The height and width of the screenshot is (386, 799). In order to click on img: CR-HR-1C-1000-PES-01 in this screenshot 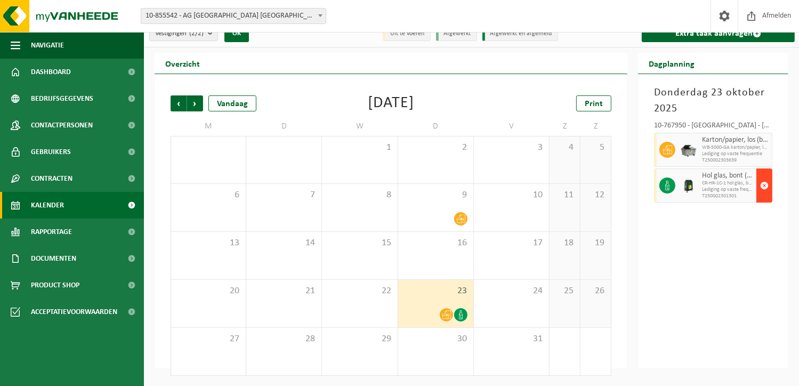, I will do `click(689, 186)`.